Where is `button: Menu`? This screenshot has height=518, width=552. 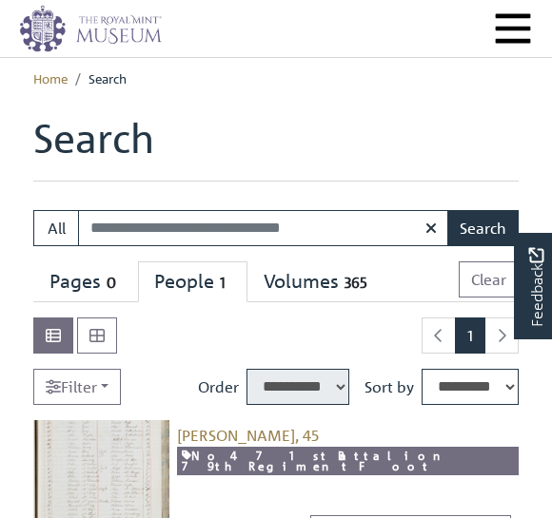
button: Menu is located at coordinates (513, 29).